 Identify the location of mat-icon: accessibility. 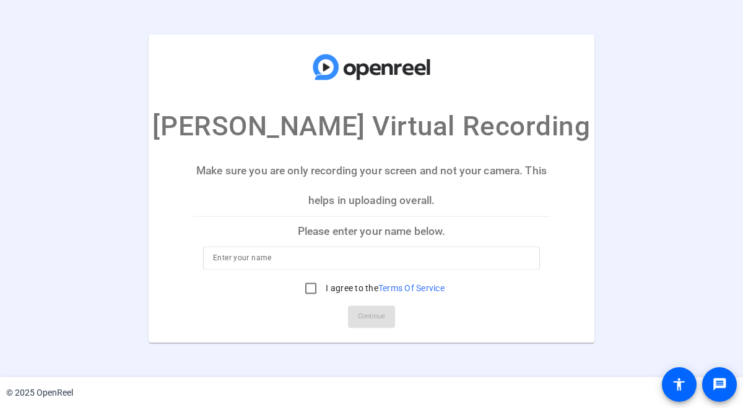
(679, 385).